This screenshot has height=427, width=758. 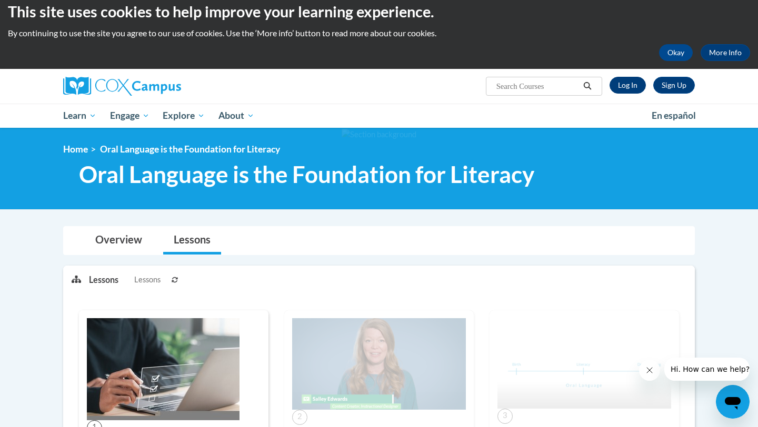 I want to click on span: Explore, so click(x=184, y=116).